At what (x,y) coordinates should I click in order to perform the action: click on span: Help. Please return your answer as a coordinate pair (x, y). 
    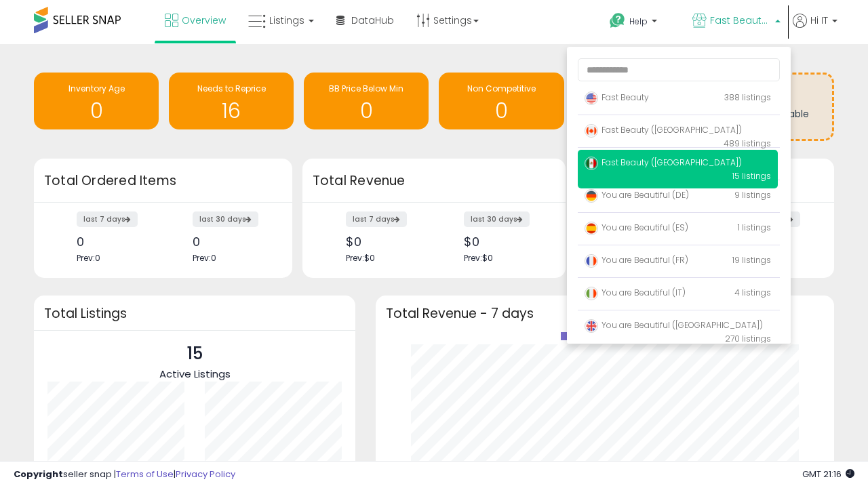
    Looking at the image, I should click on (638, 21).